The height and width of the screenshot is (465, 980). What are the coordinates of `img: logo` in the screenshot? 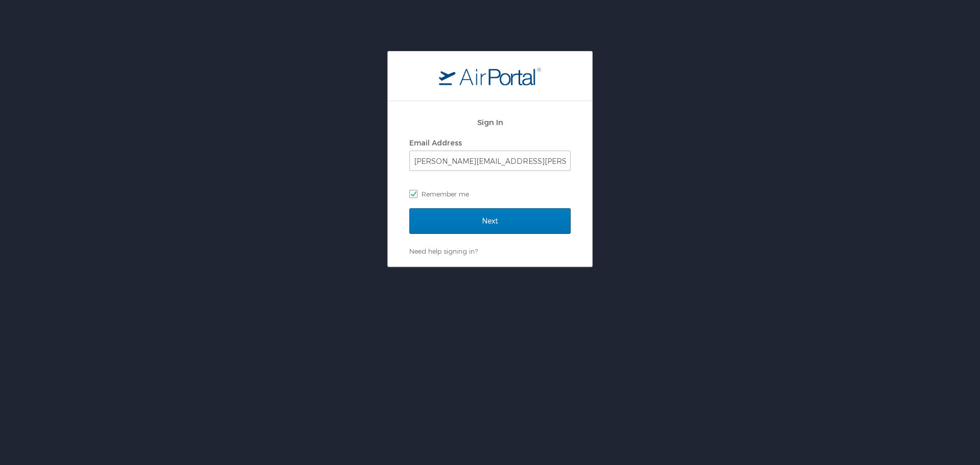 It's located at (490, 76).